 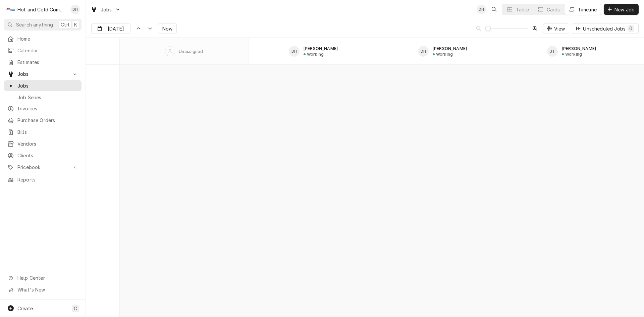 What do you see at coordinates (631, 28) in the screenshot?
I see `div: 0` at bounding box center [631, 28].